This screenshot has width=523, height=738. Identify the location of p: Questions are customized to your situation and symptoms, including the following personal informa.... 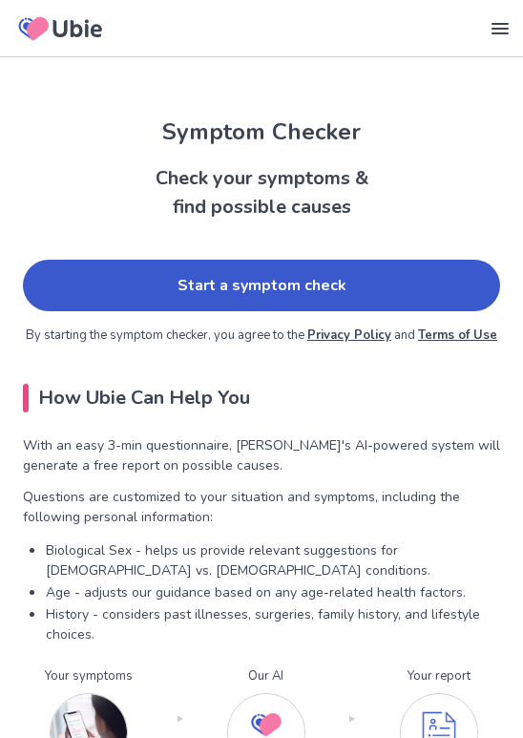
(262, 507).